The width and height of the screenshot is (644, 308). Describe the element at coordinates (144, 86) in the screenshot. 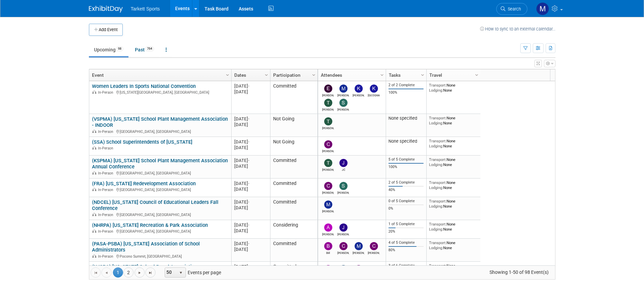

I see `a: Women Leaders In Sports National Convention` at that location.